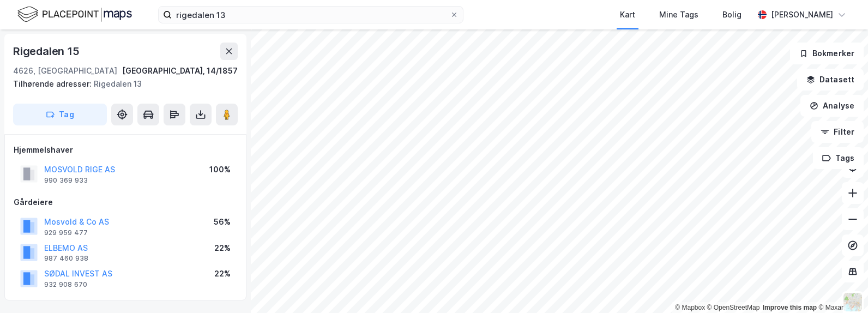 This screenshot has height=313, width=868. Describe the element at coordinates (66, 258) in the screenshot. I see `div: 987 460 938` at that location.